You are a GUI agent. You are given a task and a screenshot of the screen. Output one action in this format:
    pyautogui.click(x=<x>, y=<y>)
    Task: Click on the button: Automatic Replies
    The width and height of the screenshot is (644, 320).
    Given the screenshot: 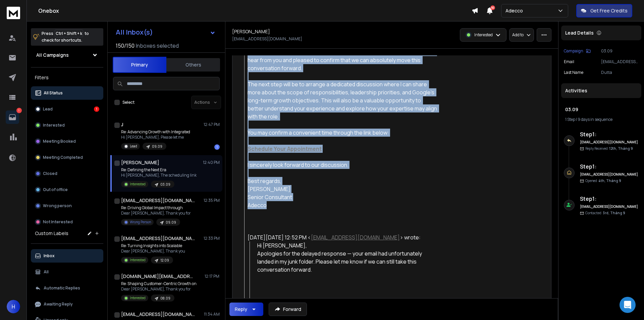 What is the action you would take?
    pyautogui.click(x=67, y=288)
    